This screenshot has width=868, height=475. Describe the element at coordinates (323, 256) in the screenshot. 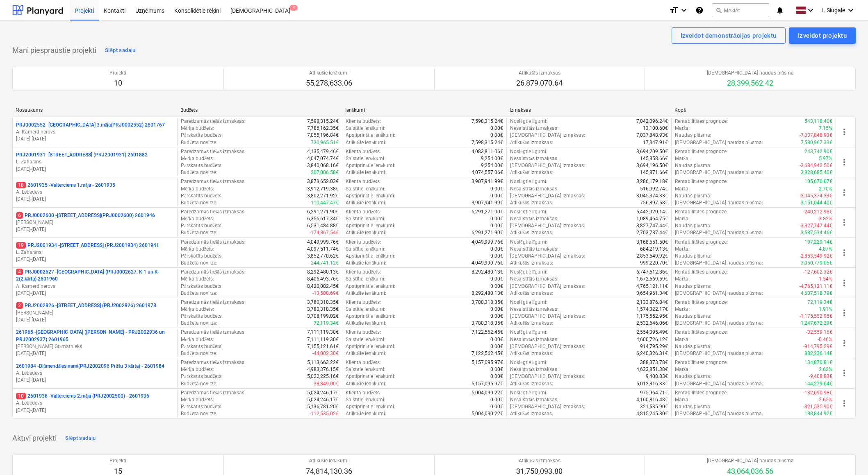

I see `p: 3,852,770.62€` at that location.